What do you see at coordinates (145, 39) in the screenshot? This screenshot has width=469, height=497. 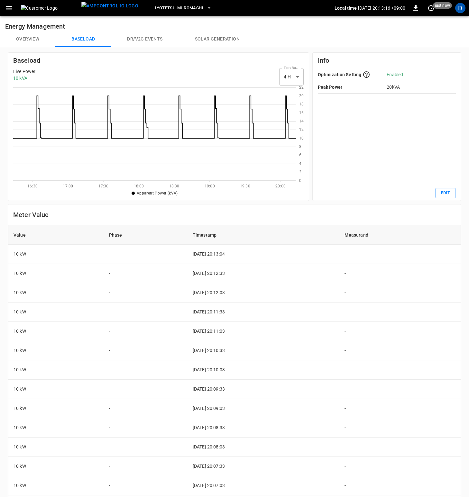 I see `button: Dr/V2G events` at bounding box center [145, 39].